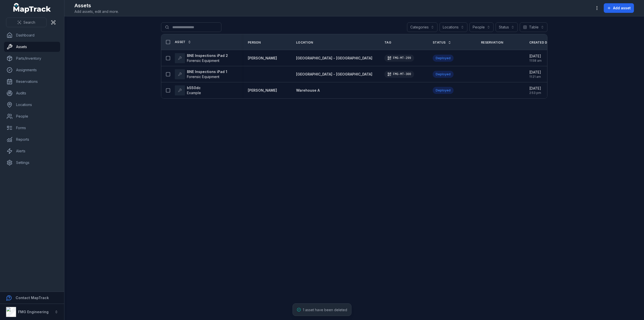  Describe the element at coordinates (535, 77) in the screenshot. I see `span: 11:21 am` at that location.